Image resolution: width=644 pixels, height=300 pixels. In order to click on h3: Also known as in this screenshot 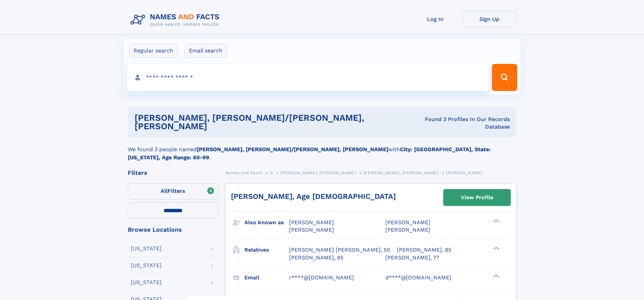, I will do `click(267, 223)`.